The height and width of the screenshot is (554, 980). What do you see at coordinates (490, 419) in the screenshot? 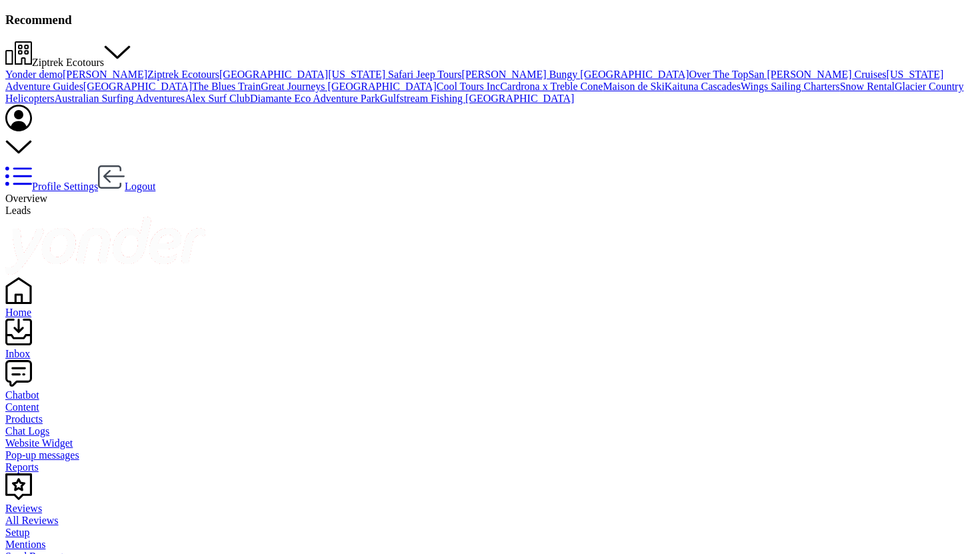
I see `a: Products` at bounding box center [490, 419].